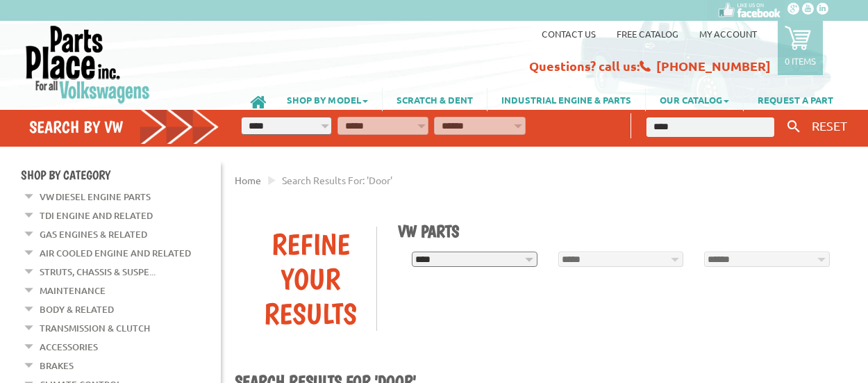  What do you see at coordinates (248, 180) in the screenshot?
I see `a: Home` at bounding box center [248, 180].